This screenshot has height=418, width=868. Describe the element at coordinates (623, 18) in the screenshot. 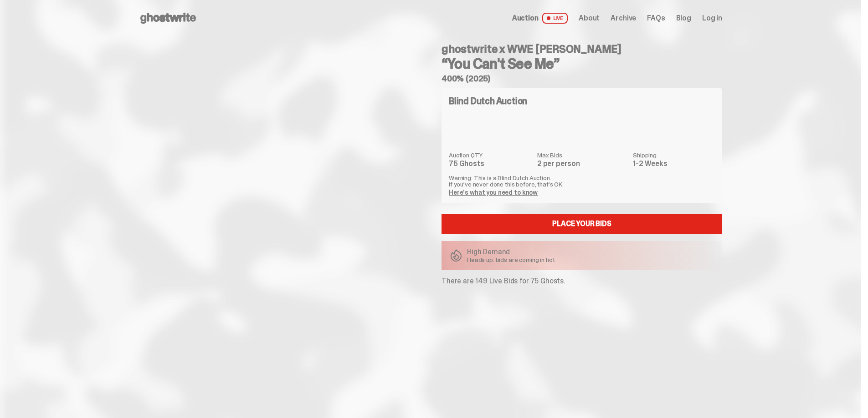

I see `a: Archive` at that location.